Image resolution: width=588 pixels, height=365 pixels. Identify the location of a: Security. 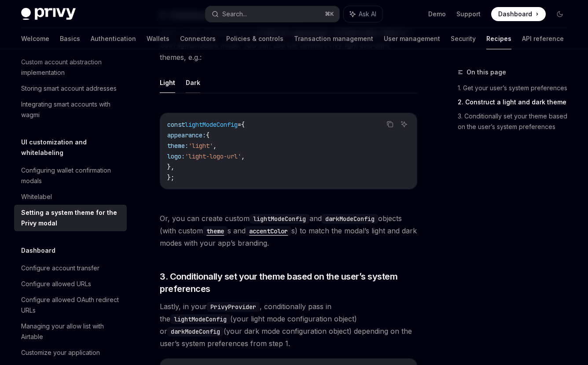
(463, 39).